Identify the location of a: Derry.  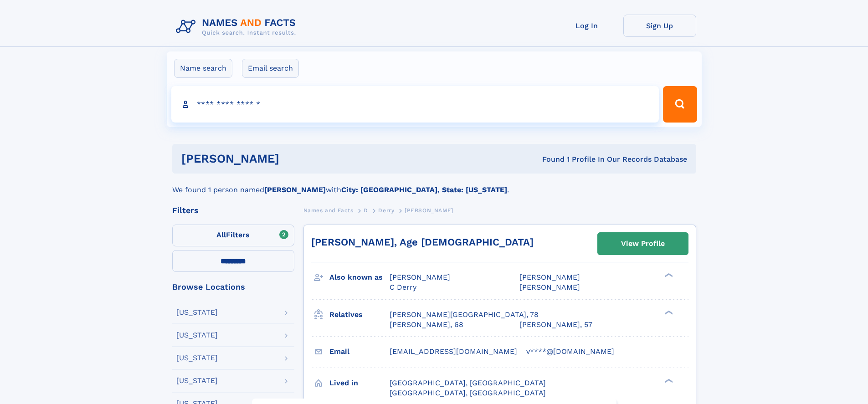
(386, 210).